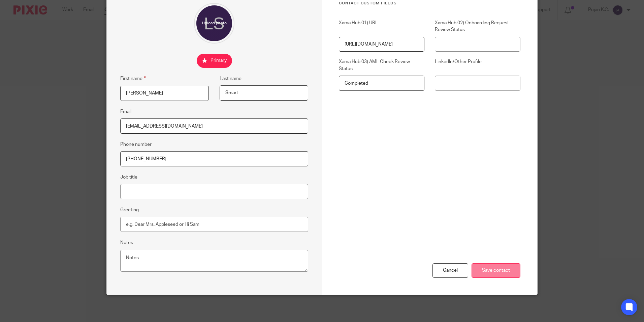 The height and width of the screenshot is (322, 644). I want to click on label: First name, so click(133, 78).